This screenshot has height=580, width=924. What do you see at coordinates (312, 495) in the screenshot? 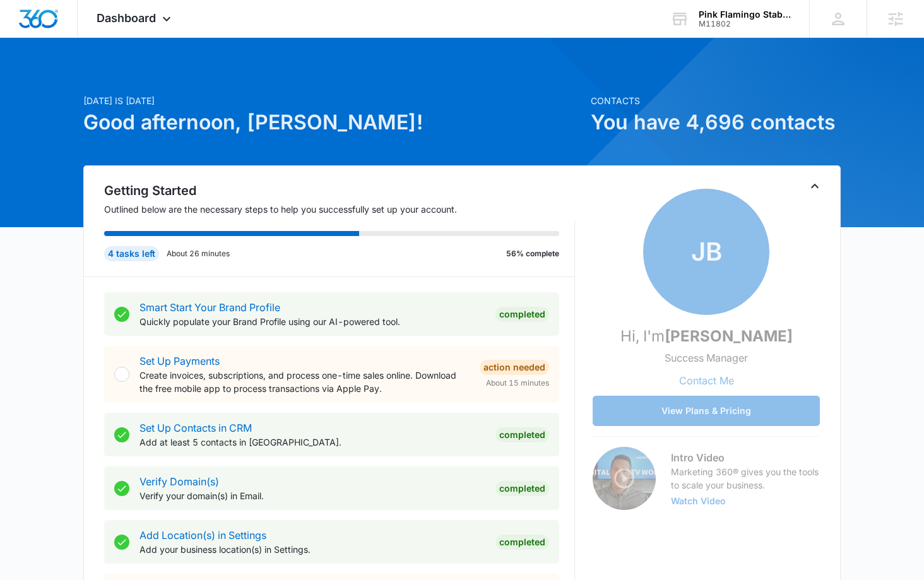
I see `p: Verify your domain(s) in Email.` at bounding box center [312, 495].